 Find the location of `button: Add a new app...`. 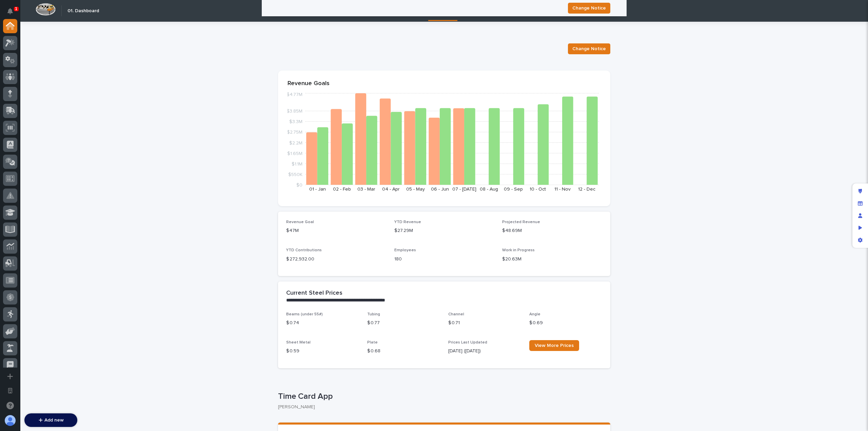

button: Add a new app... is located at coordinates (11, 377).